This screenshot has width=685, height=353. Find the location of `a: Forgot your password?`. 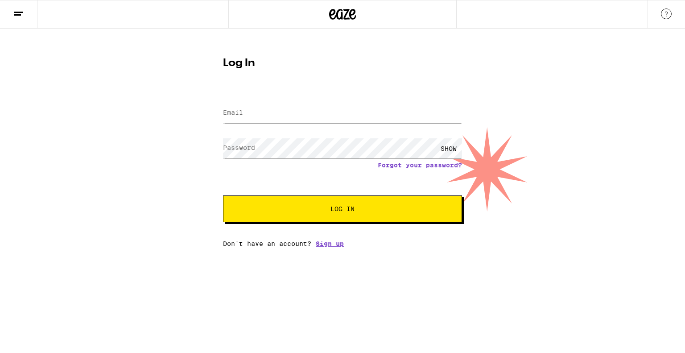

a: Forgot your password? is located at coordinates (419, 165).